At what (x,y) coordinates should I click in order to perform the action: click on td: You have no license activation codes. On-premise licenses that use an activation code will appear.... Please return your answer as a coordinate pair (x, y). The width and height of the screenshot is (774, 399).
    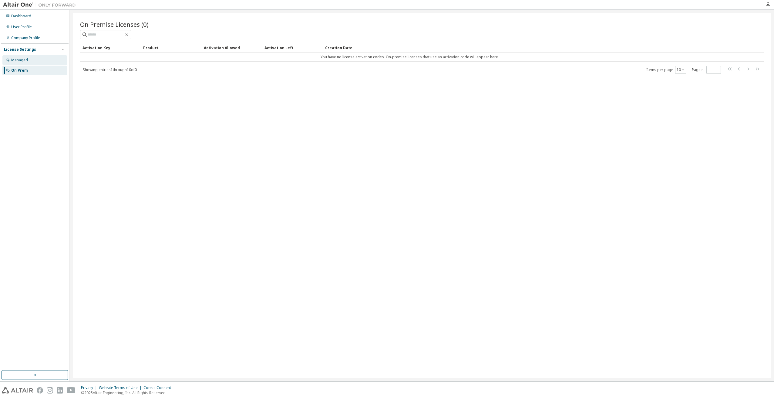
    Looking at the image, I should click on (410, 57).